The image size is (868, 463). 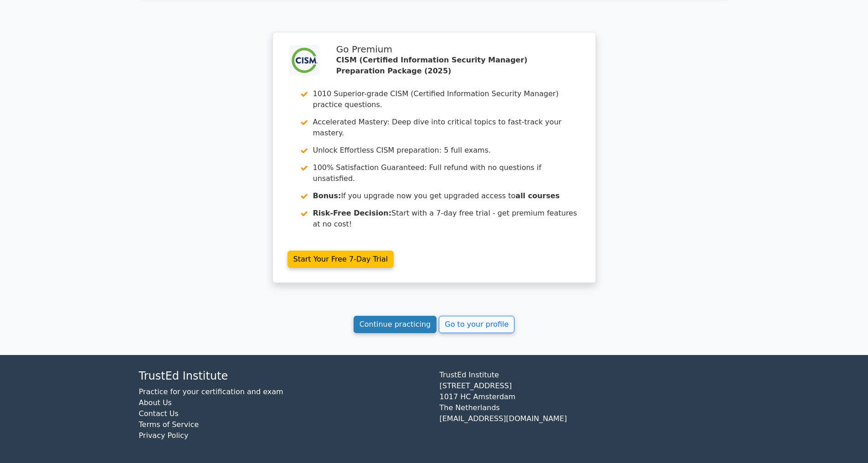 What do you see at coordinates (169, 425) in the screenshot?
I see `a: Terms of Service` at bounding box center [169, 425].